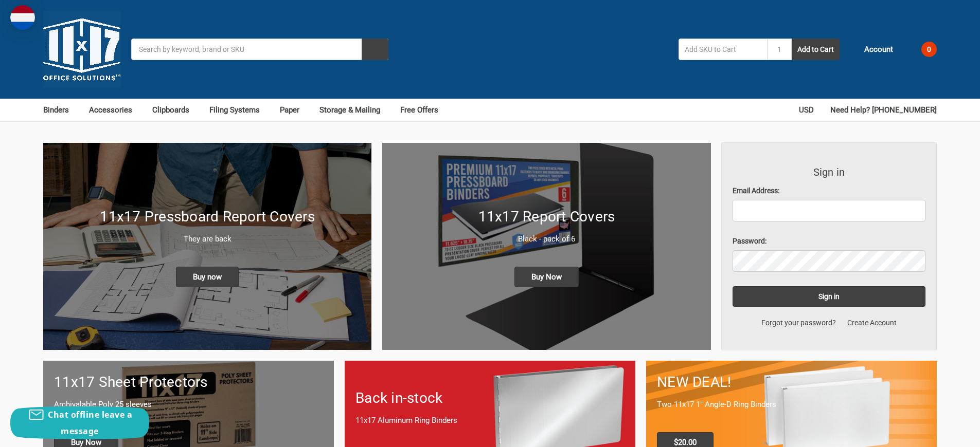 The image size is (980, 447). Describe the element at coordinates (419, 110) in the screenshot. I see `a: Free Offers` at that location.